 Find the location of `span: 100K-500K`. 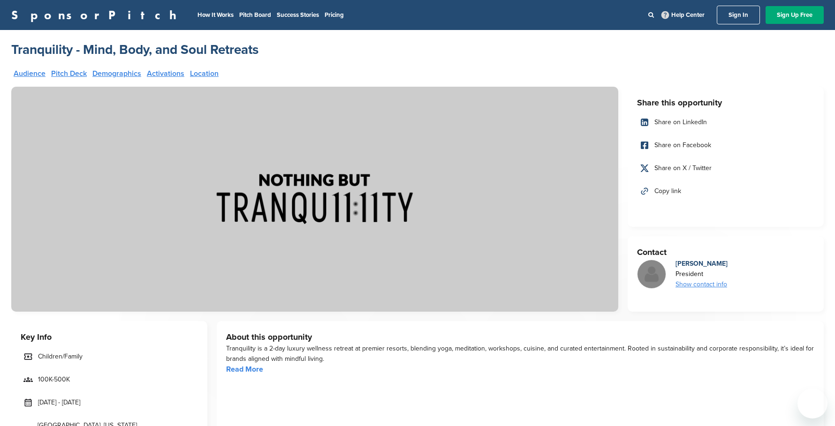

span: 100K-500K is located at coordinates (54, 380).